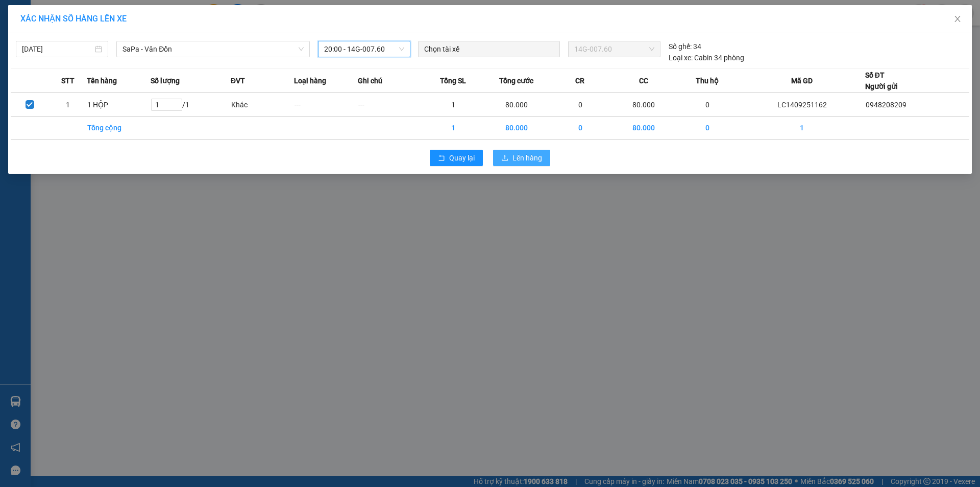  Describe the element at coordinates (301, 49) in the screenshot. I see `span: down` at that location.